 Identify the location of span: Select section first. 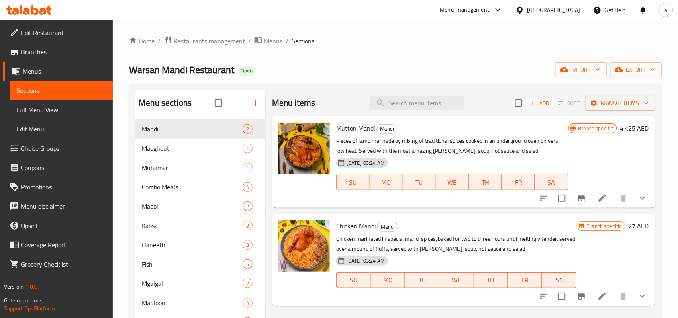
(569, 103).